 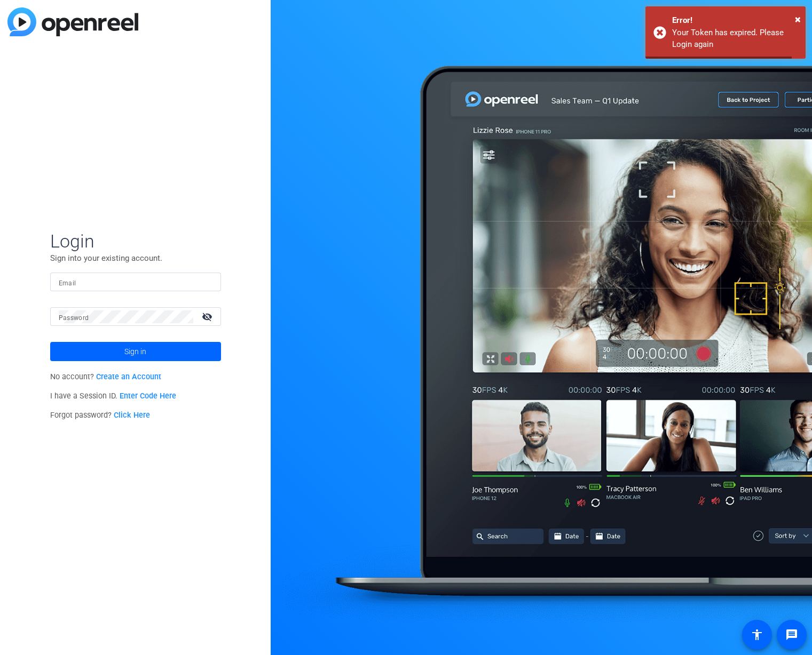 I want to click on img: blue-gradient.svg, so click(x=72, y=22).